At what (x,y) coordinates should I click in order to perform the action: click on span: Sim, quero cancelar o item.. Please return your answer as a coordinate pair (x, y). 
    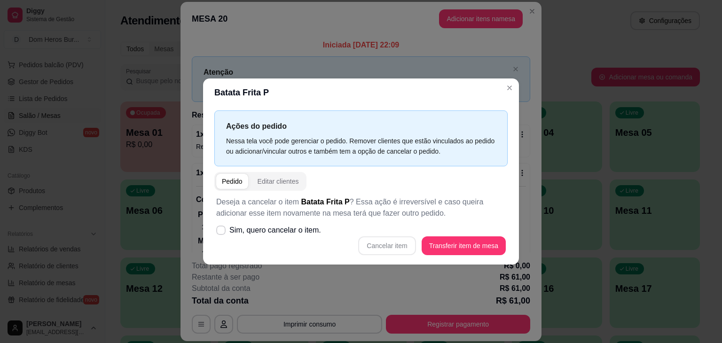
    Looking at the image, I should click on (275, 230).